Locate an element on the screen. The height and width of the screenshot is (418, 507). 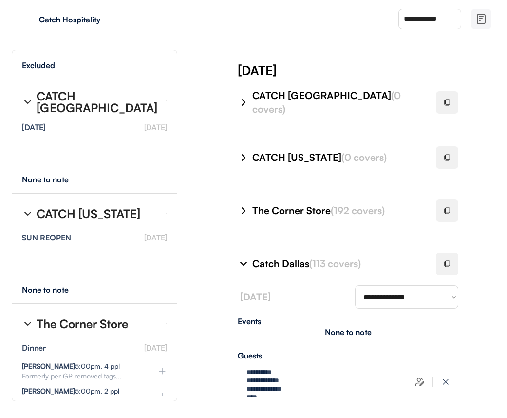
font: (113 covers) is located at coordinates (335, 263).